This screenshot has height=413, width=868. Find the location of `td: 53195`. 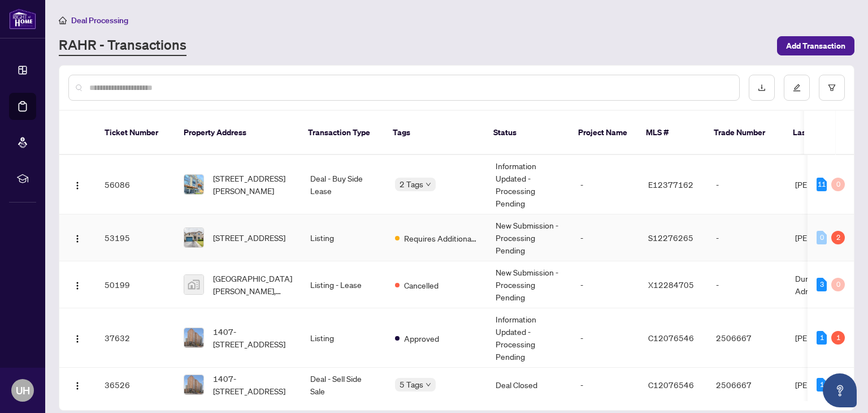

td: 53195 is located at coordinates (135, 237).